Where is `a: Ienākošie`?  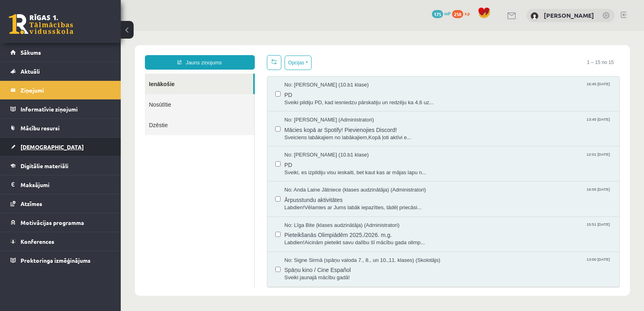 a: Ienākošie is located at coordinates (78, 53).